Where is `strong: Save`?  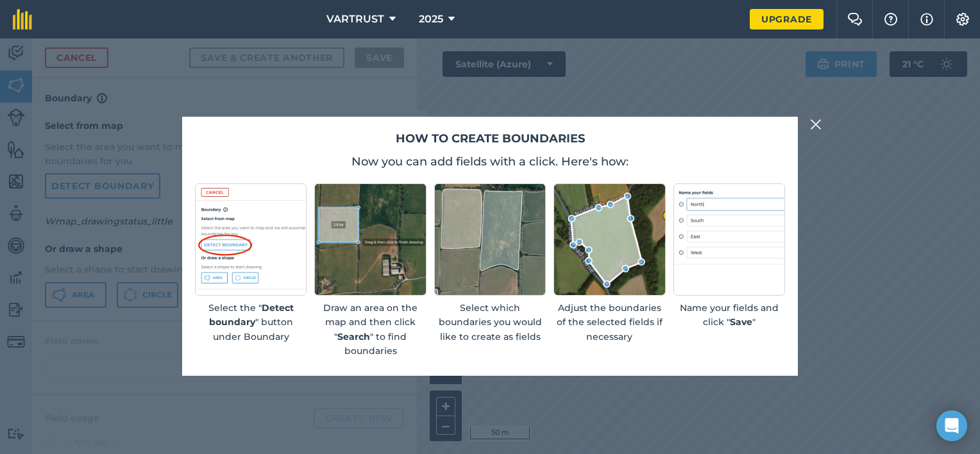
strong: Save is located at coordinates (741, 322).